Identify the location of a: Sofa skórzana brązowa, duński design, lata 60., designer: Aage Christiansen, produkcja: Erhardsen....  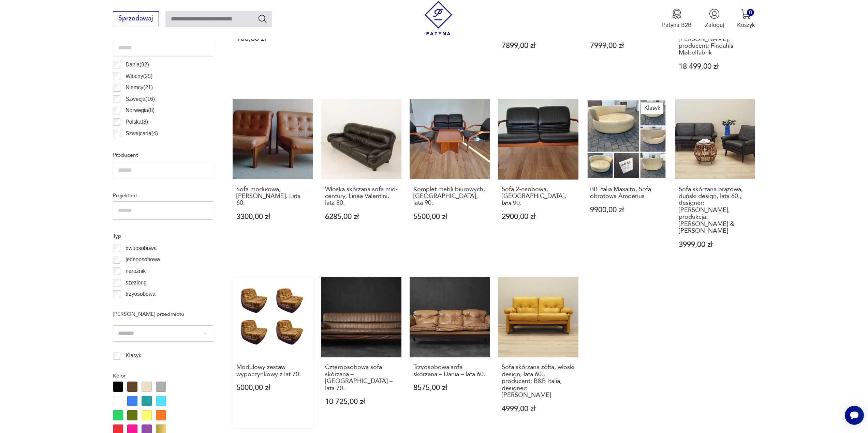
(714, 182).